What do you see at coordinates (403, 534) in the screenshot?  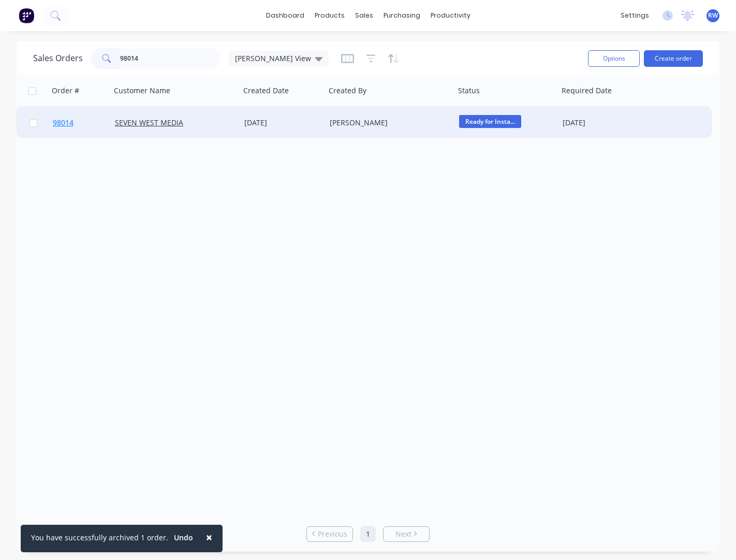 I see `span: Next` at bounding box center [403, 534].